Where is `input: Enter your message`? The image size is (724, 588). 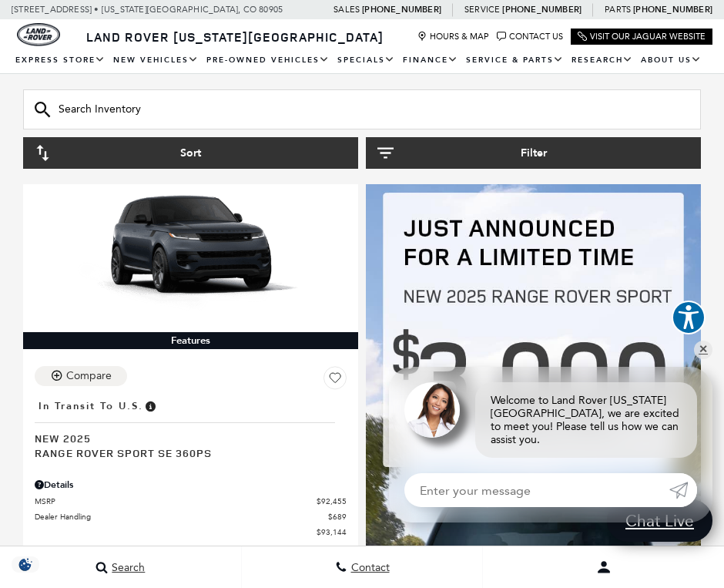 input: Enter your message is located at coordinates (537, 490).